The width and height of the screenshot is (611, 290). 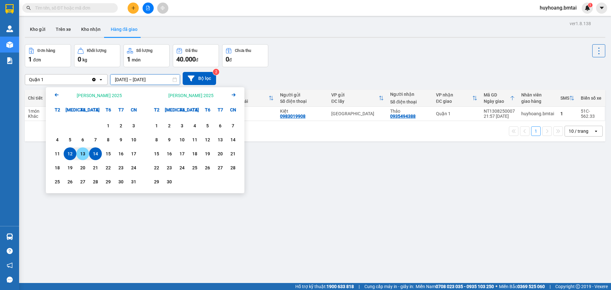 I want to click on button: Kho nhận, so click(x=91, y=29).